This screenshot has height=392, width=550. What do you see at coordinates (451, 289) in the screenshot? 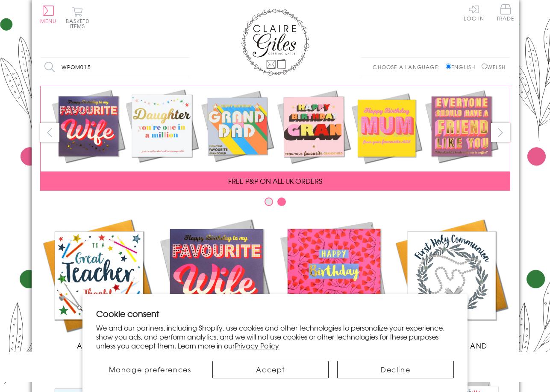
I see `a: Communion and Confirmation` at bounding box center [451, 289].